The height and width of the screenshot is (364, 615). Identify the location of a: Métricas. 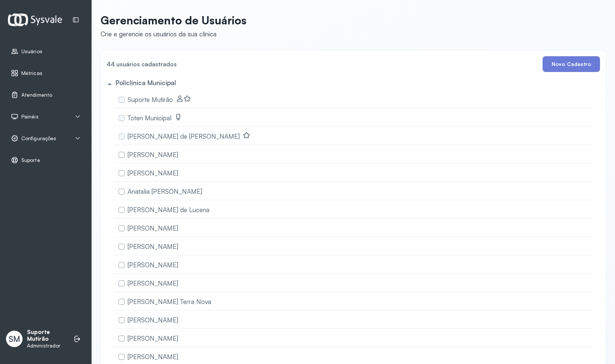
(46, 73).